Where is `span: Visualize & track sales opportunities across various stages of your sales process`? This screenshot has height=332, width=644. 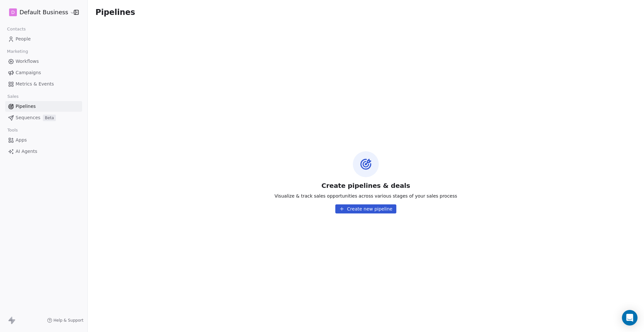
span: Visualize & track sales opportunities across various stages of your sales process is located at coordinates (365, 196).